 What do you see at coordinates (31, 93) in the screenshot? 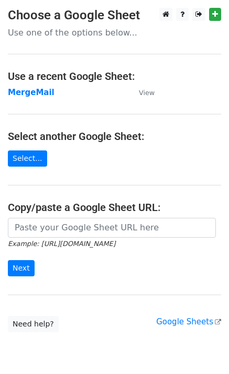
I see `a: MergeMail` at bounding box center [31, 93].